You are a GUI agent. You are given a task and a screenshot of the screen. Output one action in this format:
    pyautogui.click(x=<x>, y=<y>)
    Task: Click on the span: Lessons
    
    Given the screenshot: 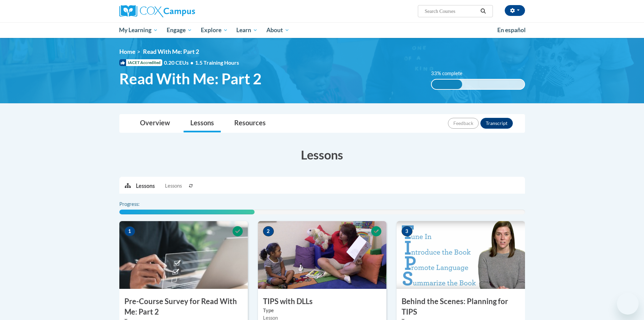 What is the action you would take?
    pyautogui.click(x=174, y=186)
    